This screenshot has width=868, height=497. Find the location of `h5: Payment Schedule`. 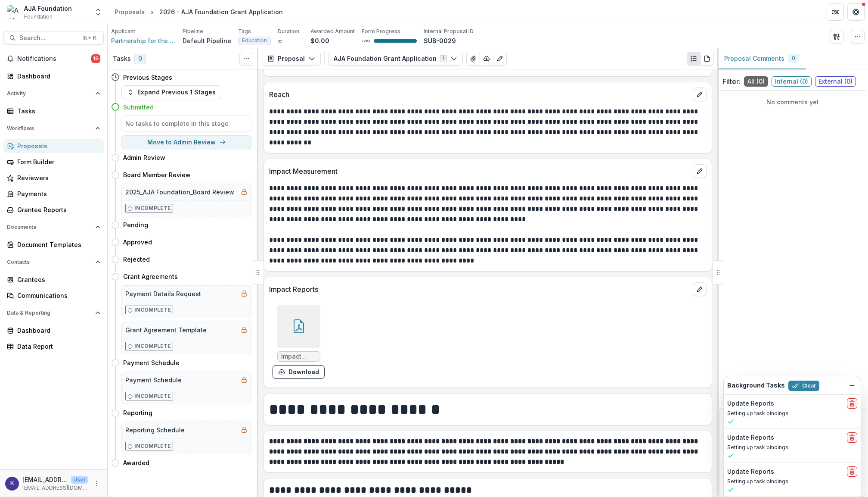

h5: Payment Schedule is located at coordinates (154, 379).